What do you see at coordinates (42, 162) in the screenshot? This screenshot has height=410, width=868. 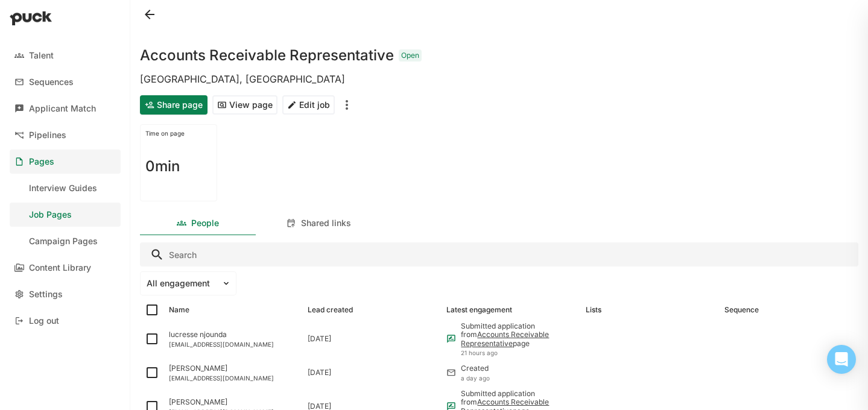 I see `div: Pages` at bounding box center [42, 162].